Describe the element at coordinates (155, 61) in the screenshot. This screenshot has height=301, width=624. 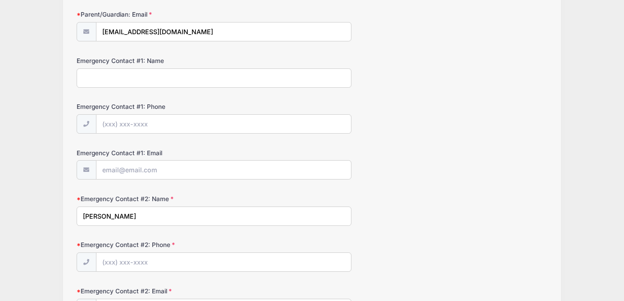
I see `label: Emergency Contact #1: Name` at that location.